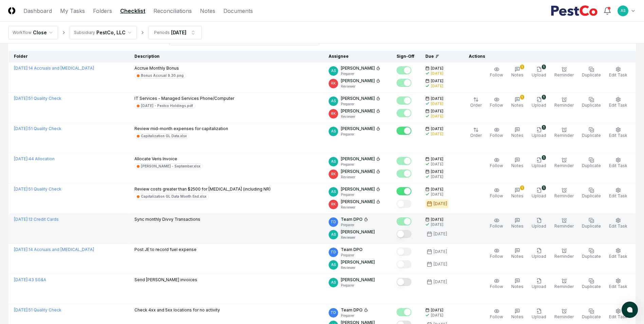  I want to click on img: Logo, so click(11, 11).